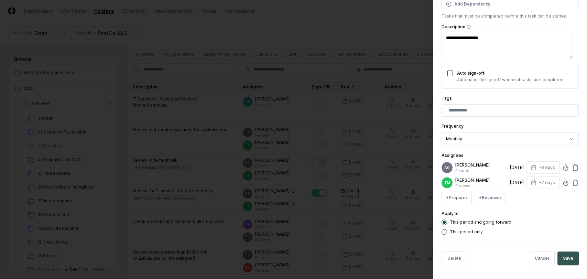 The height and width of the screenshot is (279, 587). I want to click on button: -7 days, so click(543, 182).